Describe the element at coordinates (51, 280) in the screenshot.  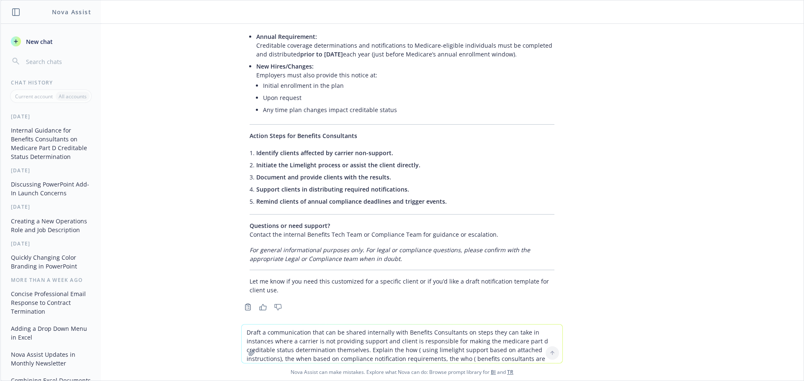
I see `div: More than a week ago` at that location.